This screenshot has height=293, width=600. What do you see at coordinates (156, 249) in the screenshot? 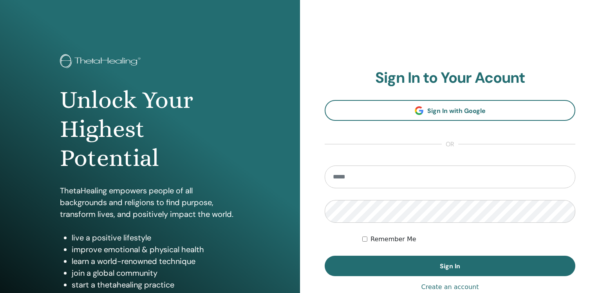
I see `li: improve emotional & physical health` at bounding box center [156, 249].